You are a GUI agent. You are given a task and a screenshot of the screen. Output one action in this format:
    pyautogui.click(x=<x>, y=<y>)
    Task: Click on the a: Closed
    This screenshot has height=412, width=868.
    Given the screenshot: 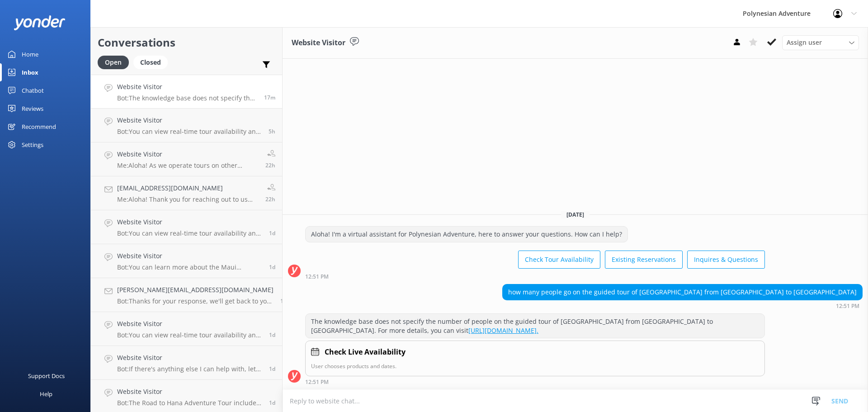 What is the action you would take?
    pyautogui.click(x=153, y=62)
    